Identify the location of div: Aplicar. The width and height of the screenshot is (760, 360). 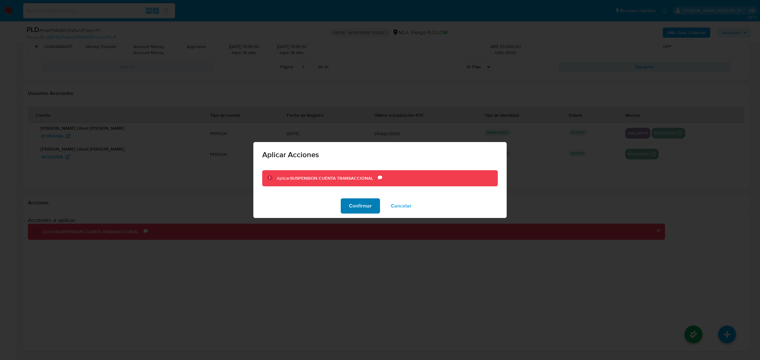
(327, 179).